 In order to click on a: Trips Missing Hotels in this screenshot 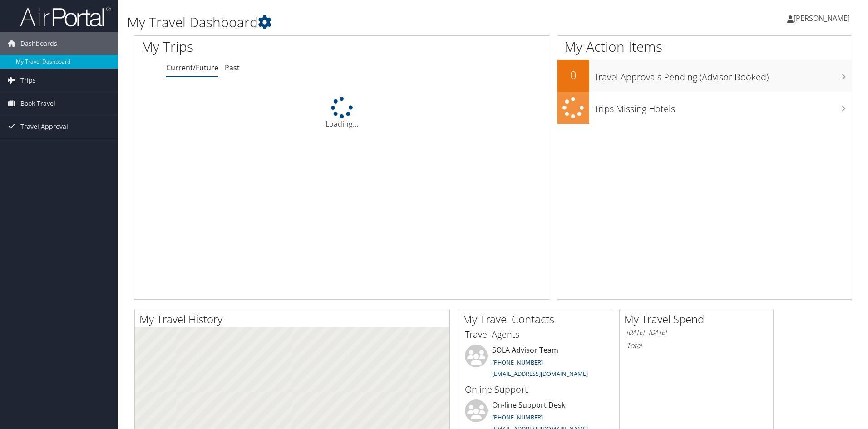, I will do `click(705, 108)`.